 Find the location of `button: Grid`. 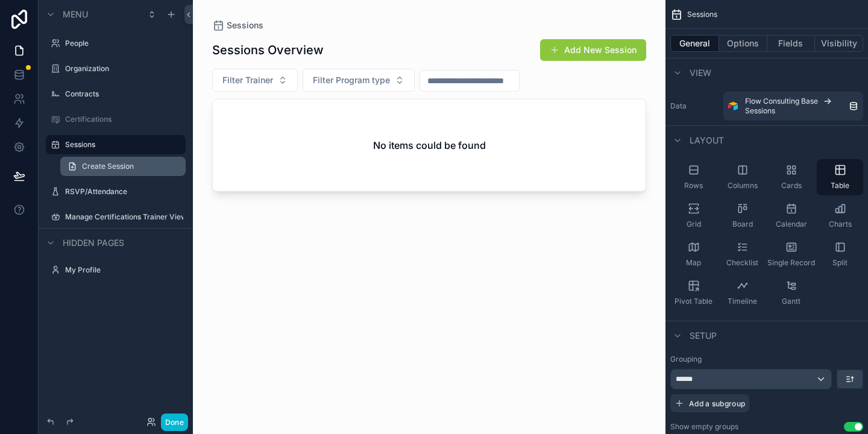

button: Grid is located at coordinates (693, 216).